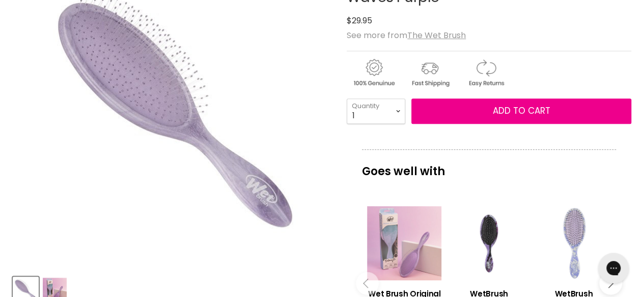 This screenshot has width=644, height=297. I want to click on p: Goes well with, so click(489, 166).